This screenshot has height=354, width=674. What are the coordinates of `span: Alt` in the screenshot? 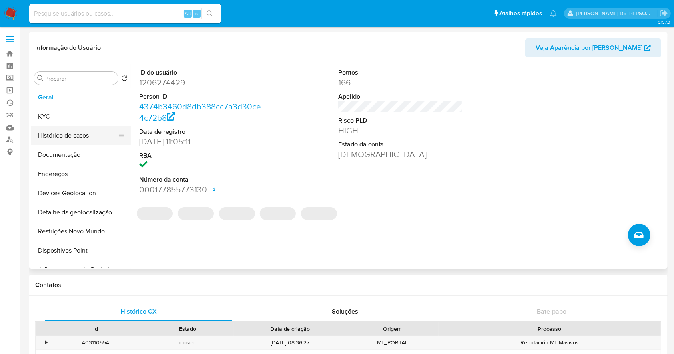 It's located at (188, 13).